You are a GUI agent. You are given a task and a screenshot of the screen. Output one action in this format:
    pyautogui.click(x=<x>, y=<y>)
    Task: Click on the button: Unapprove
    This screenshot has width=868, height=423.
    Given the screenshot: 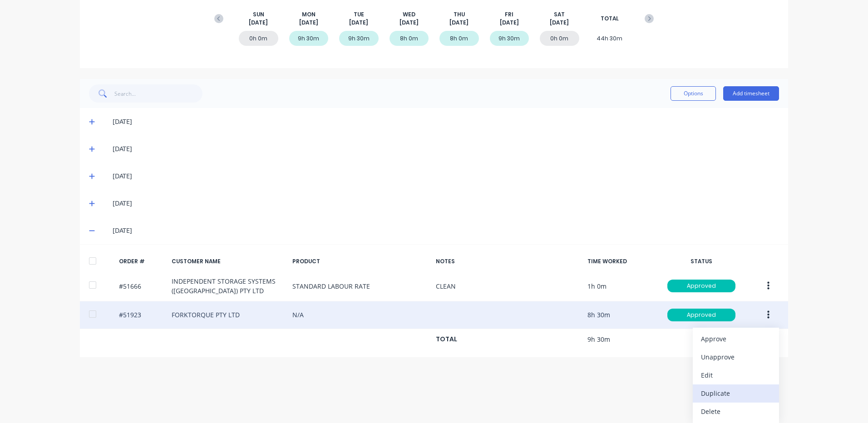 What is the action you would take?
    pyautogui.click(x=736, y=357)
    